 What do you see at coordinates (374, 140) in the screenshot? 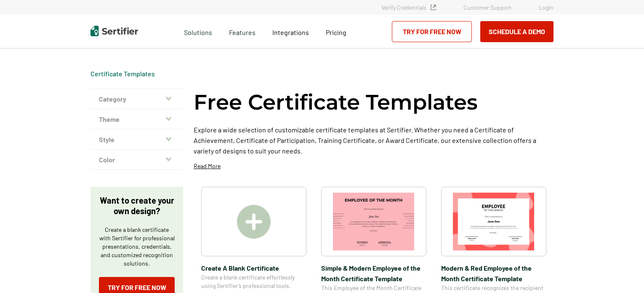
I see `p: Explore a wide selection of customizable certificate templates at Sertifier. Whether you need a C...` at bounding box center [374, 140].